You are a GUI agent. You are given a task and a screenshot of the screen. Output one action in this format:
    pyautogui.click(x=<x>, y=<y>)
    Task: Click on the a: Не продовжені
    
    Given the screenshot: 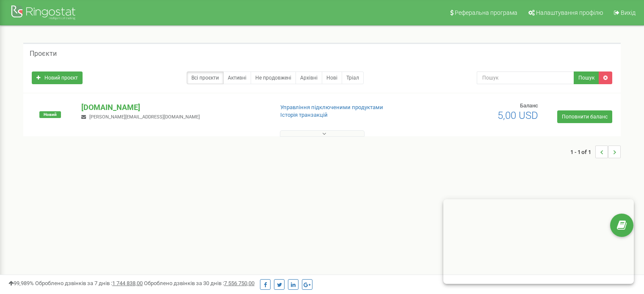 What is the action you would take?
    pyautogui.click(x=273, y=78)
    